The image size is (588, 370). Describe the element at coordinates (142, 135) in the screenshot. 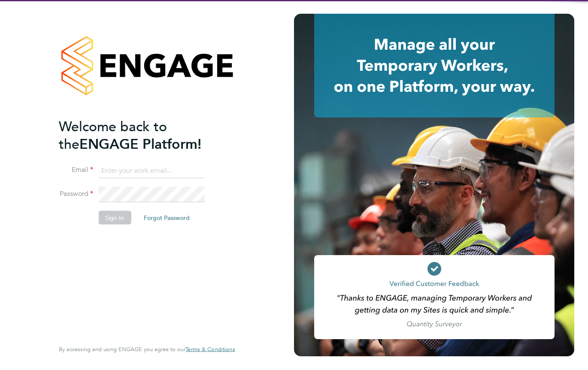

I see `h2: ENGAGE Platform!` at that location.